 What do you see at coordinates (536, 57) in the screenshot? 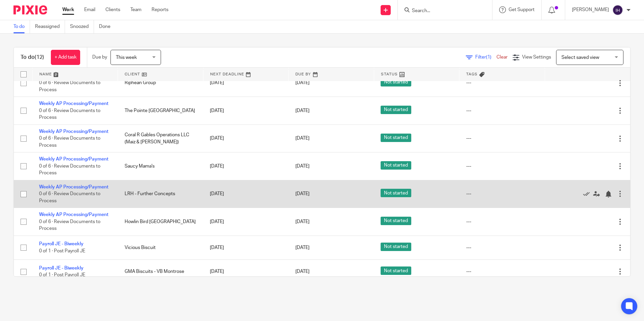
I see `span: View Settings` at bounding box center [536, 57].